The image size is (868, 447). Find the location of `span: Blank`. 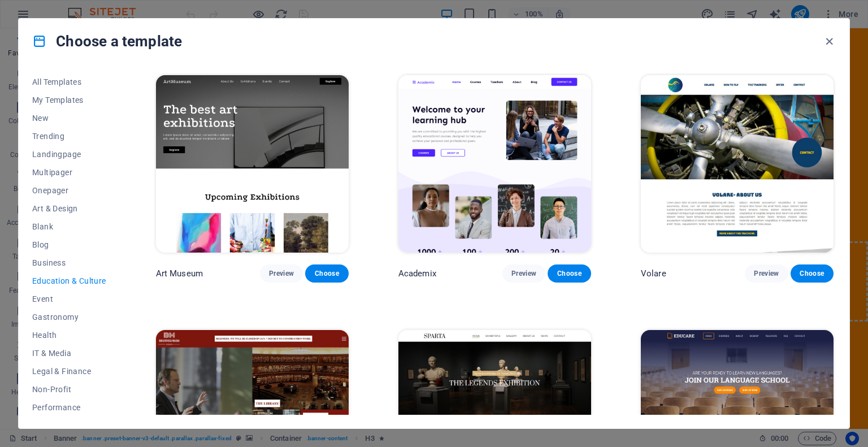

span: Blank is located at coordinates (69, 226).